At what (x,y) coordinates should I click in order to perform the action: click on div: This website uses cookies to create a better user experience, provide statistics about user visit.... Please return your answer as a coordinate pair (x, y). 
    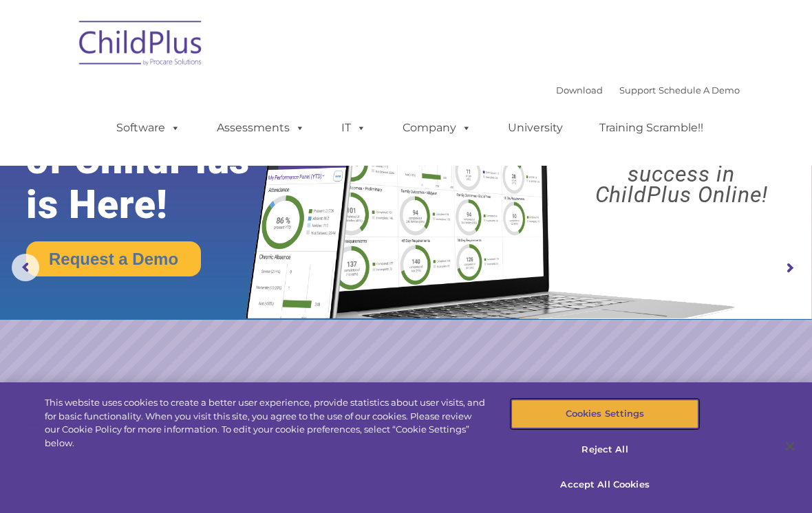
    Looking at the image, I should click on (266, 423).